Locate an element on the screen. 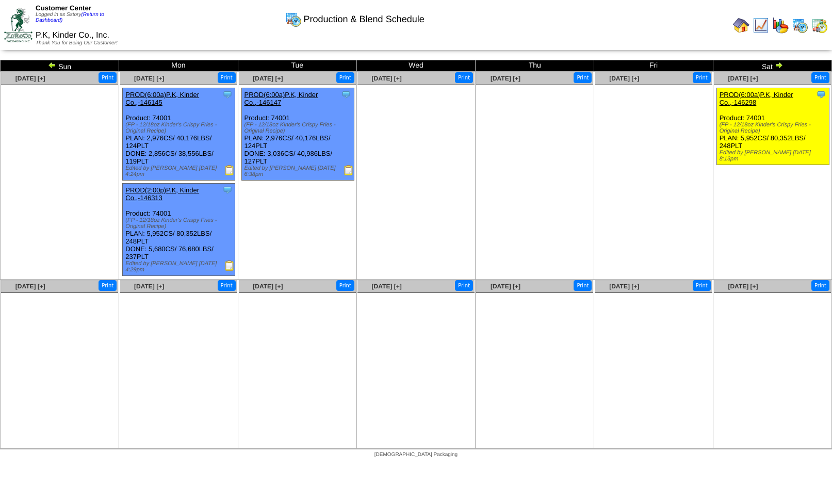  div: Product: 74001 PLAN: 2,976CS / 40,176LBS / 124PLT DONE: 2,856CS / 38,556LBS / 119PLT is located at coordinates (179, 134).